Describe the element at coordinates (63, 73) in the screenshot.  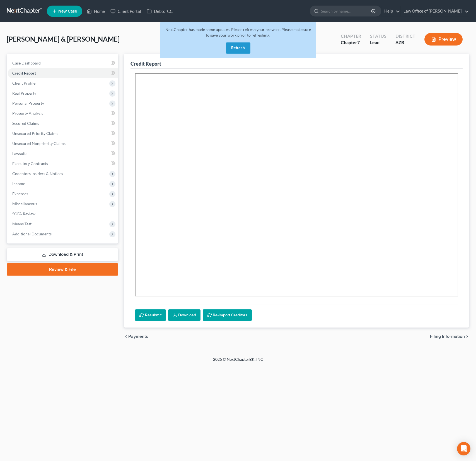
I see `a: Credit Report` at that location.